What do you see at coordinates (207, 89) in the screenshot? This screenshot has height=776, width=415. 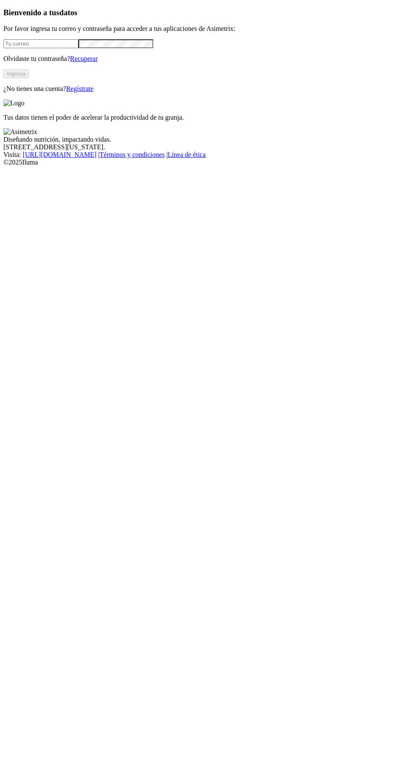 I see `p: ¿No tienes una cuenta?` at bounding box center [207, 89].